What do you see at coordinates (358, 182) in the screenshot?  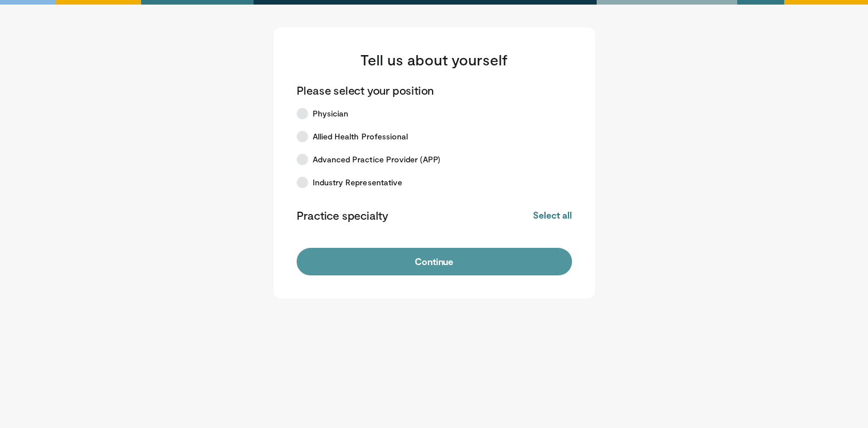 I see `span: Industry Representative` at bounding box center [358, 182].